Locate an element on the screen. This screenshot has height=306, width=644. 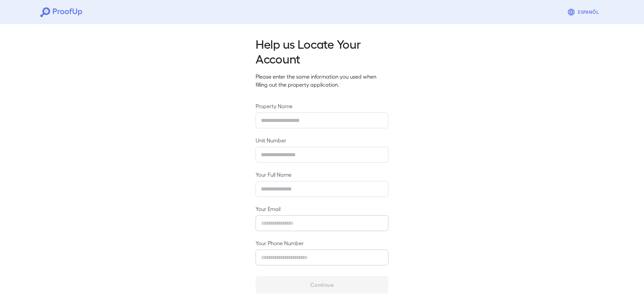
button: Espanõl is located at coordinates (584, 12).